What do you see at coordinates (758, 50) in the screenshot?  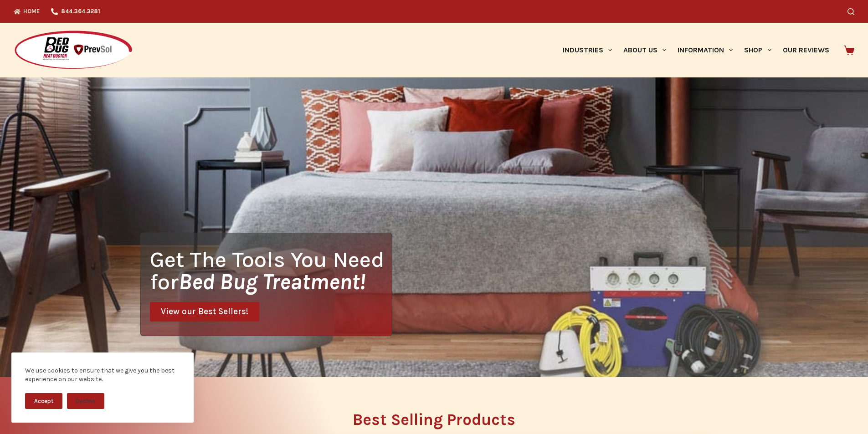 I see `a: Shop` at bounding box center [758, 50].